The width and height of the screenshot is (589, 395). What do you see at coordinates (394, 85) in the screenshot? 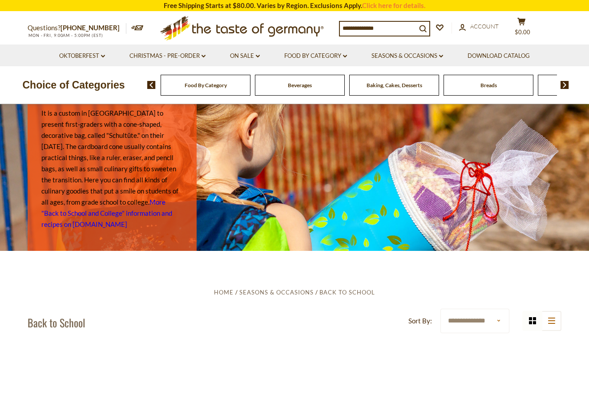
I see `a: Baking, Cakes, Desserts` at bounding box center [394, 85].